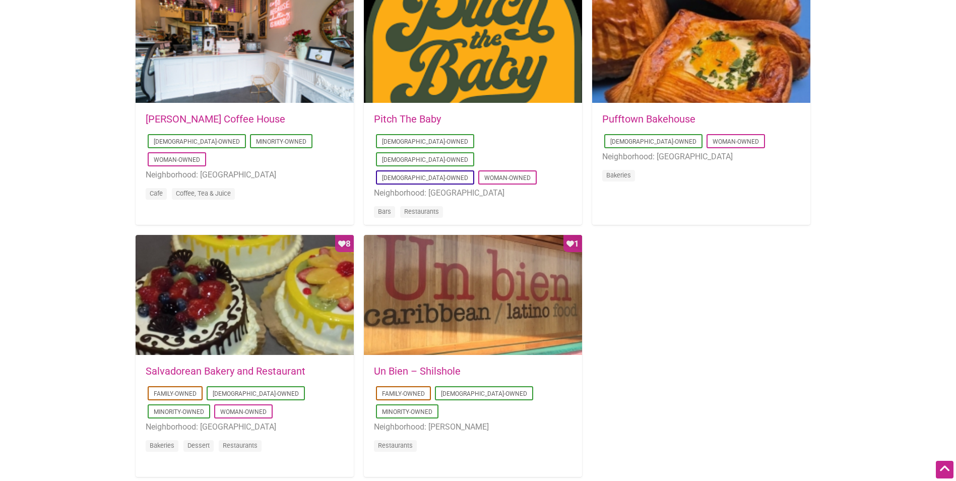 The height and width of the screenshot is (481, 956). What do you see at coordinates (417, 371) in the screenshot?
I see `a: Un Bien – Shilshole` at bounding box center [417, 371].